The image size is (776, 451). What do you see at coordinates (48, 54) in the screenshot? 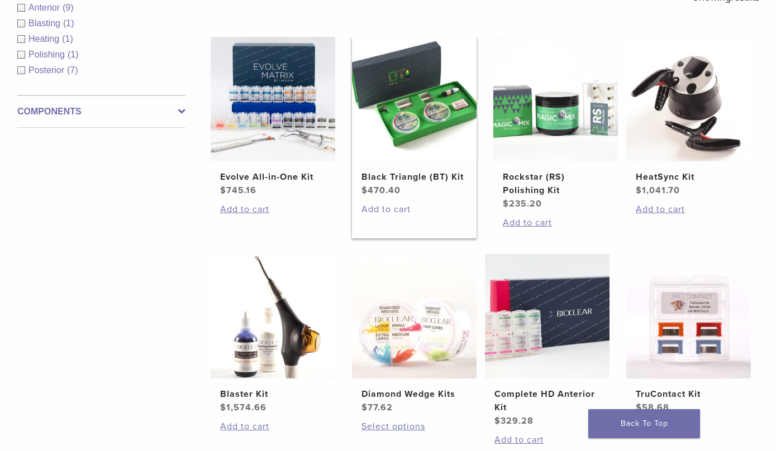
I see `span: Polishing` at bounding box center [48, 54].